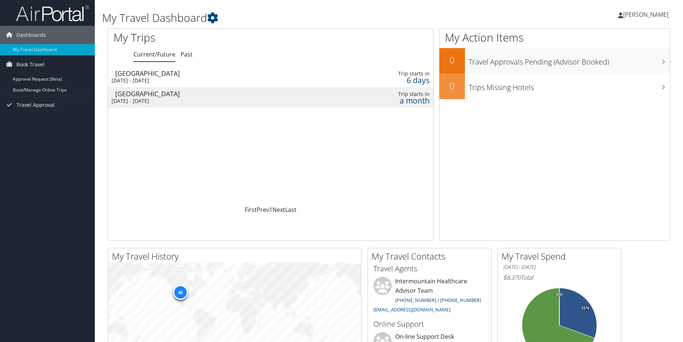 The width and height of the screenshot is (683, 342). What do you see at coordinates (263, 210) in the screenshot?
I see `a: Prev` at bounding box center [263, 210].